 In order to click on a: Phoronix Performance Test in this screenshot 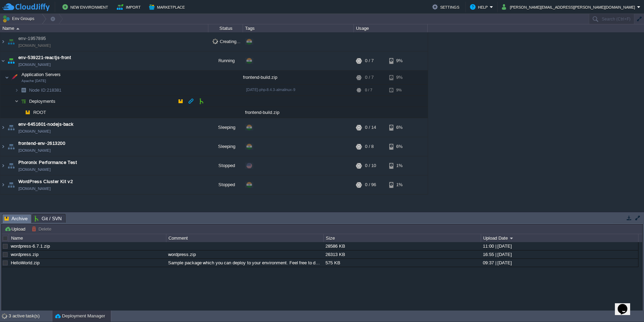, I will do `click(47, 162)`.